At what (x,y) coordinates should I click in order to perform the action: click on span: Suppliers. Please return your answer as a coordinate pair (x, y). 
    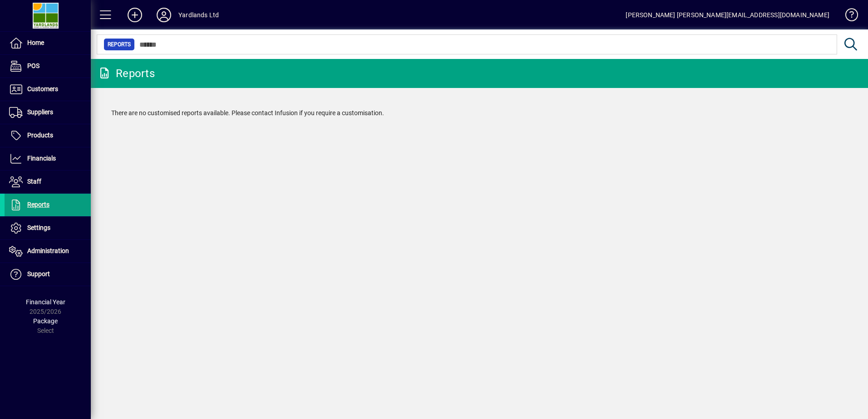
    Looking at the image, I should click on (40, 112).